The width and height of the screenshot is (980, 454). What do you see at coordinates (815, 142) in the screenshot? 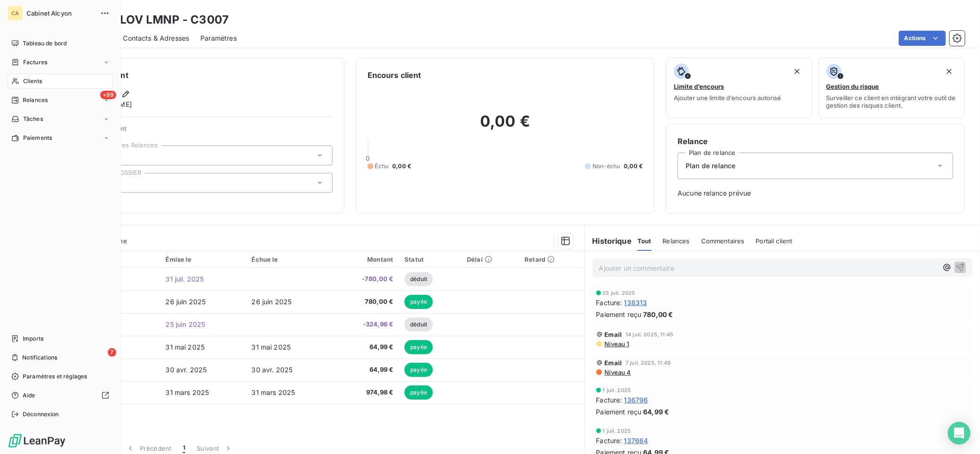
I see `h6: Relance` at bounding box center [815, 142].